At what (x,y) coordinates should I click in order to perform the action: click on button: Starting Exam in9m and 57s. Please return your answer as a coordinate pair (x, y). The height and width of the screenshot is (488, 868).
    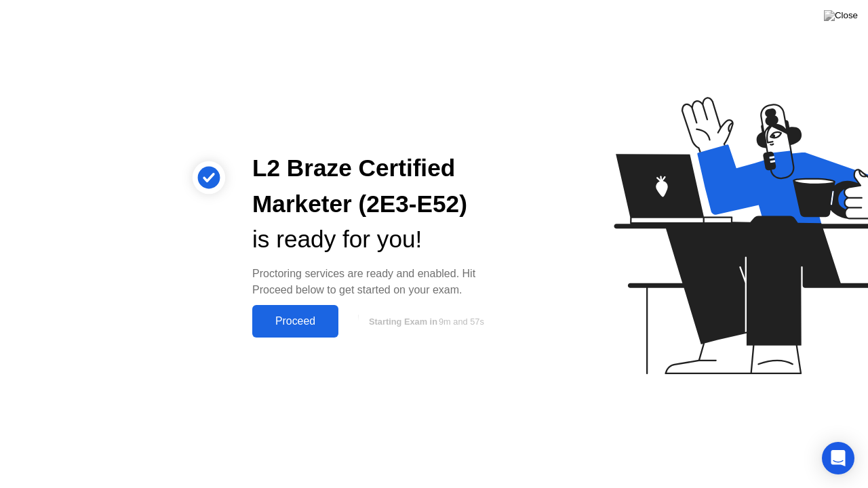
    Looking at the image, I should click on (424, 322).